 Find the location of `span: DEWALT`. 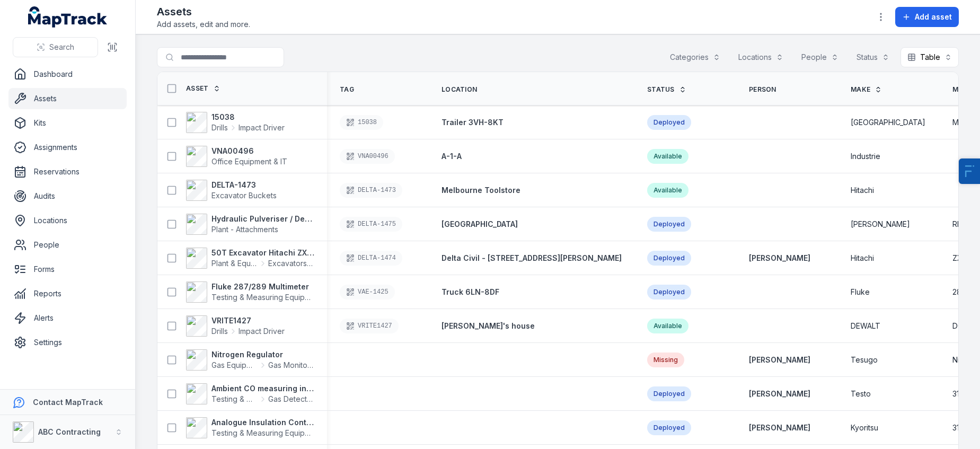

span: DEWALT is located at coordinates (866, 326).